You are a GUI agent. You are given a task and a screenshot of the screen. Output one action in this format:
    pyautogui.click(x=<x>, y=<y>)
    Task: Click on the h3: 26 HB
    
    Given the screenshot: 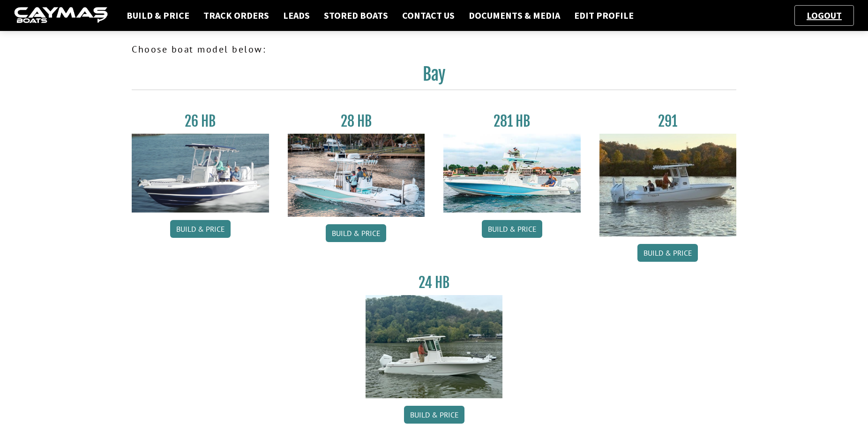 What is the action you would take?
    pyautogui.click(x=200, y=121)
    